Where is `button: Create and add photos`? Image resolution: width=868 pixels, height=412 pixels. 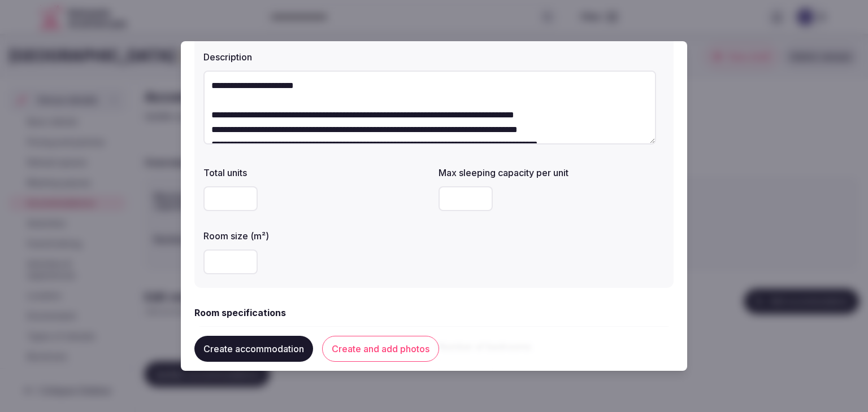 button: Create and add photos is located at coordinates (380, 349).